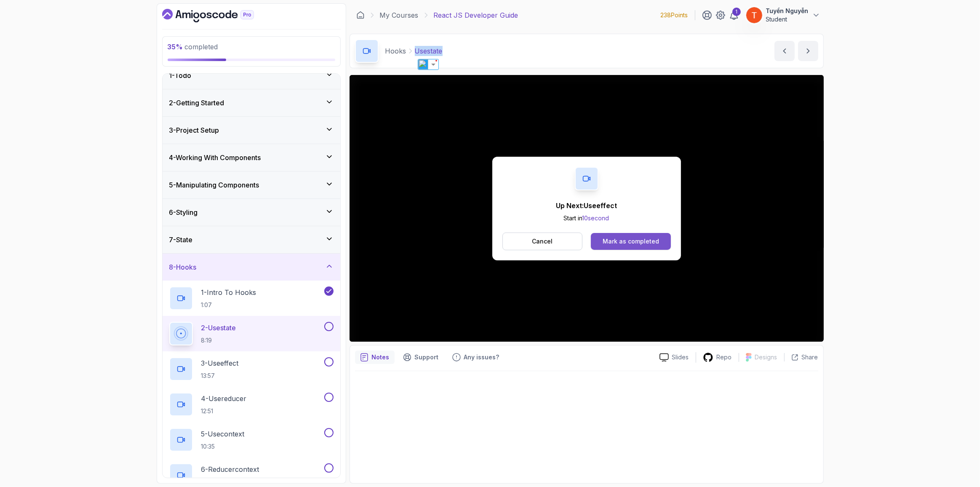  Describe the element at coordinates (252, 240) in the screenshot. I see `button: 7-State` at that location.